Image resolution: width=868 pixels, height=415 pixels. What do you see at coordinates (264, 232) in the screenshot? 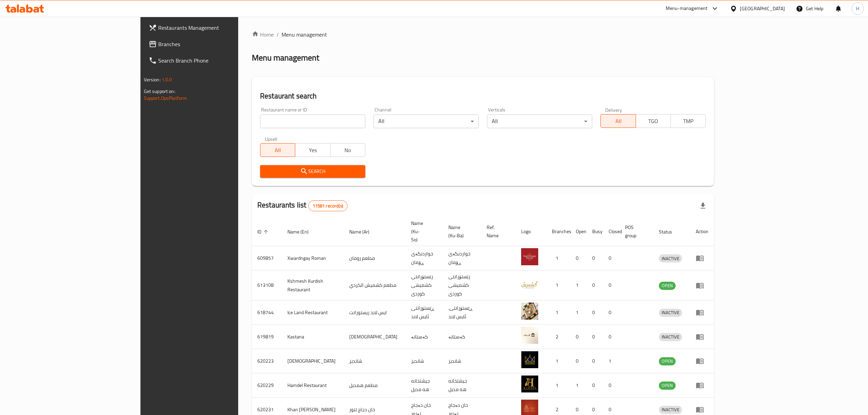
I see `span: ID` at bounding box center [264, 232].